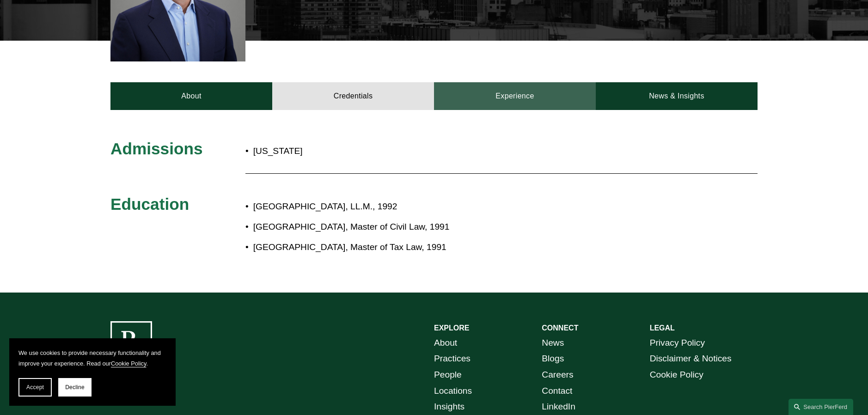  I want to click on span: Education, so click(150, 204).